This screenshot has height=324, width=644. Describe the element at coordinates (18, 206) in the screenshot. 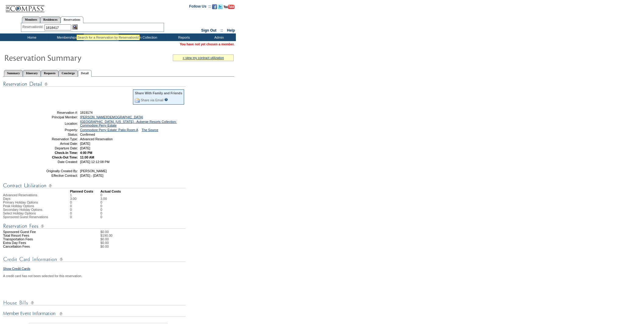

I see `span: Peak Holiday Options` at that location.